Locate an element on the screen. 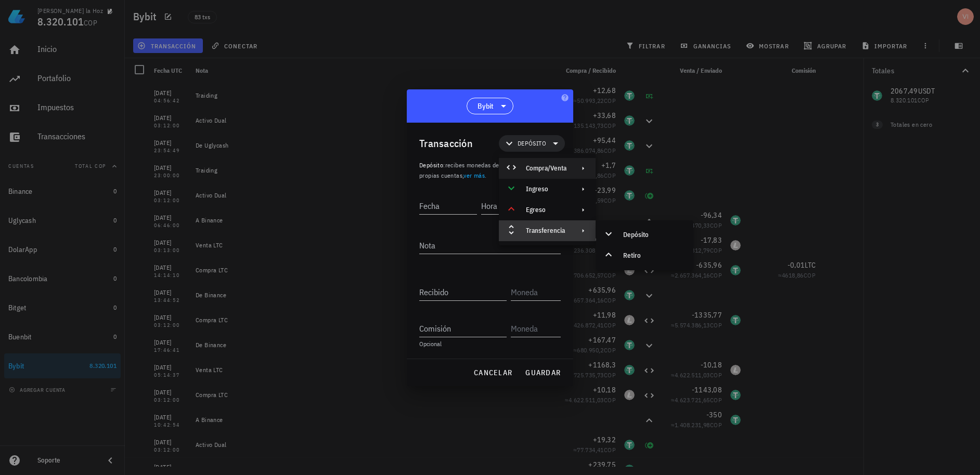 Image resolution: width=980 pixels, height=475 pixels. span: recibes monedas desde una de tus propias cuentas, . is located at coordinates (479, 170).